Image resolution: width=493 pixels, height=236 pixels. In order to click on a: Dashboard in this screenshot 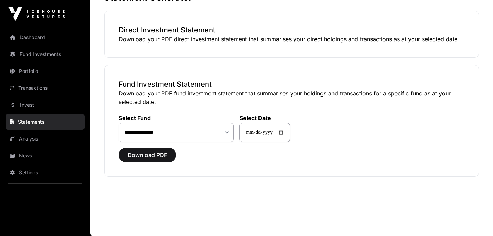, I will do `click(45, 37)`.